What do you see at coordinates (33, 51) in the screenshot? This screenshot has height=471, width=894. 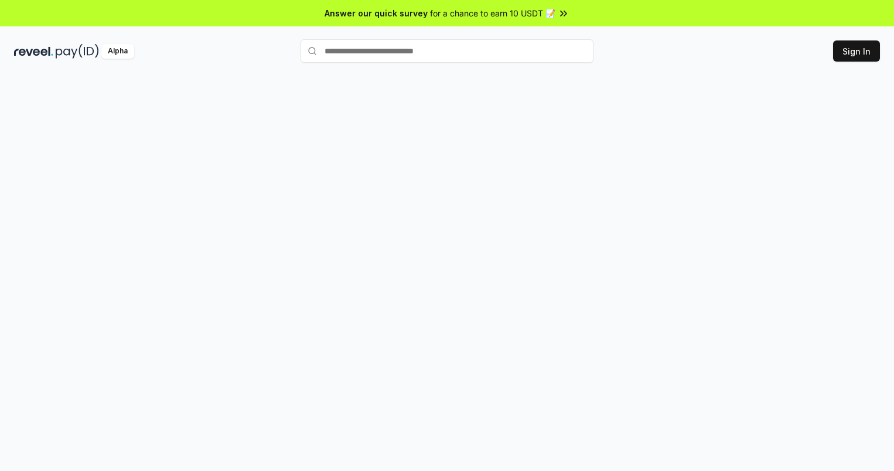 I see `img: reveel_dark` at bounding box center [33, 51].